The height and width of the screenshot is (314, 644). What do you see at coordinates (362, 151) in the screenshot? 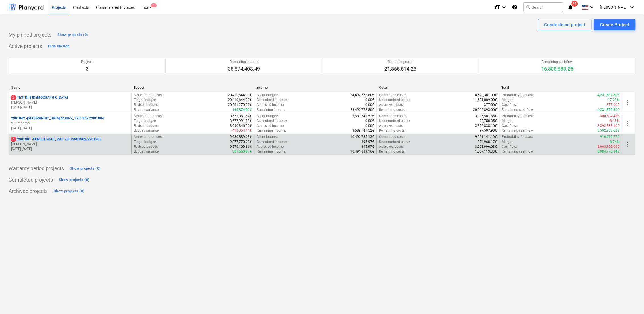
I see `p: 10,491,889.16€` at bounding box center [362, 151].